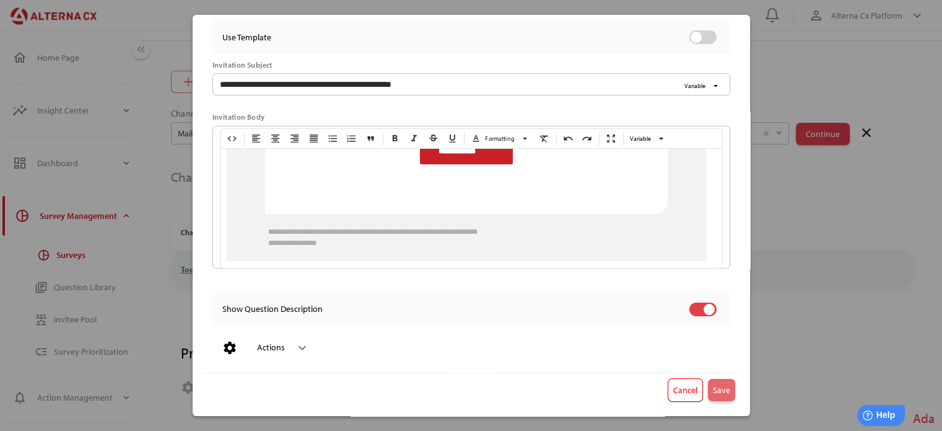  Describe the element at coordinates (471, 117) in the screenshot. I see `div: Invitation Body` at that location.